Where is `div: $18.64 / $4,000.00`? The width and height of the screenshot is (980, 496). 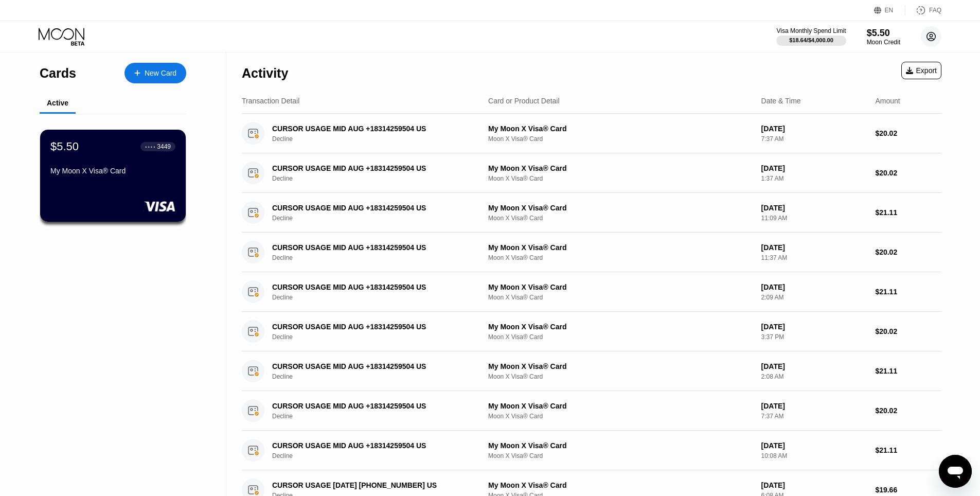
div: $18.64 / $4,000.00 is located at coordinates (811, 40).